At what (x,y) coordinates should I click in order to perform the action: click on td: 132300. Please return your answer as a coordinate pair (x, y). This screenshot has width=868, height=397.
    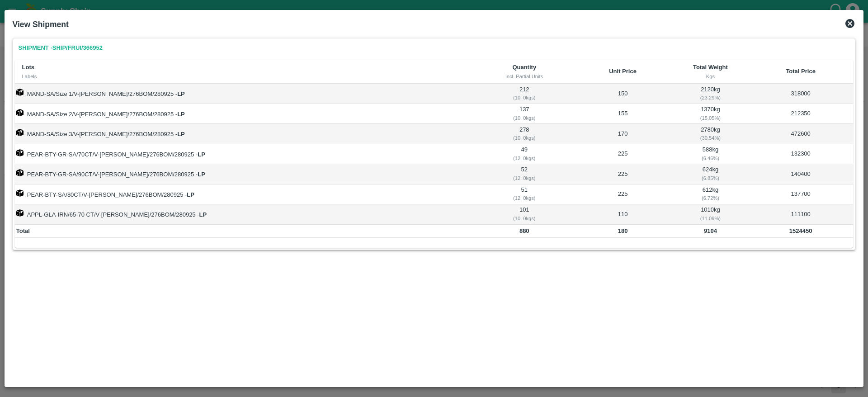
    Looking at the image, I should click on (801, 154).